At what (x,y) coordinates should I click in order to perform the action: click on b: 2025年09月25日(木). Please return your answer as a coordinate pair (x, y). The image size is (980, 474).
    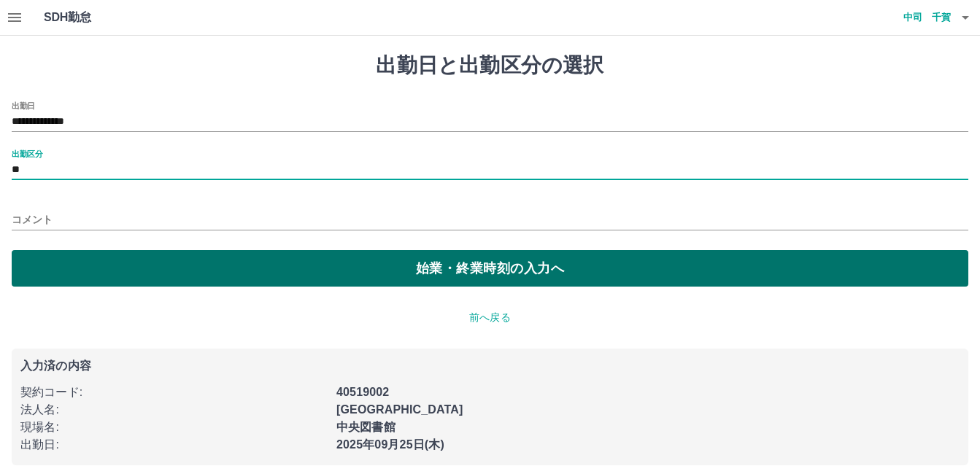
    Looking at the image, I should click on (390, 444).